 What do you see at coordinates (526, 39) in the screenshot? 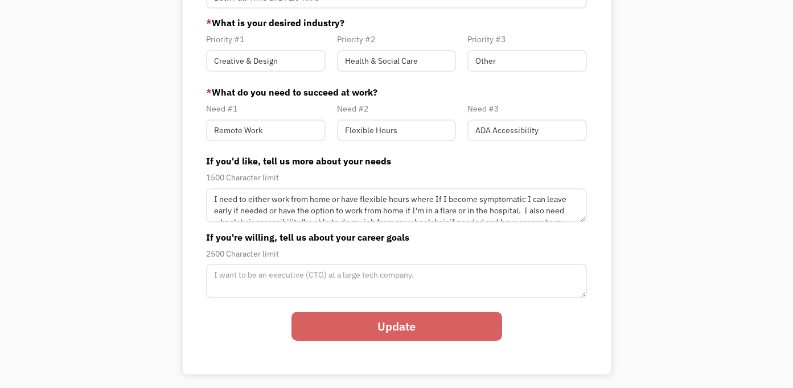
I see `div: Priority #3` at bounding box center [526, 39].